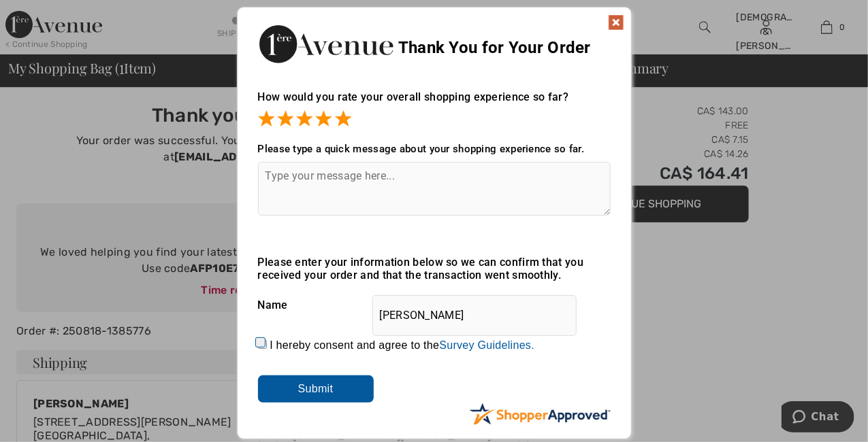 The width and height of the screenshot is (868, 442). Describe the element at coordinates (434, 305) in the screenshot. I see `div: Name` at that location.